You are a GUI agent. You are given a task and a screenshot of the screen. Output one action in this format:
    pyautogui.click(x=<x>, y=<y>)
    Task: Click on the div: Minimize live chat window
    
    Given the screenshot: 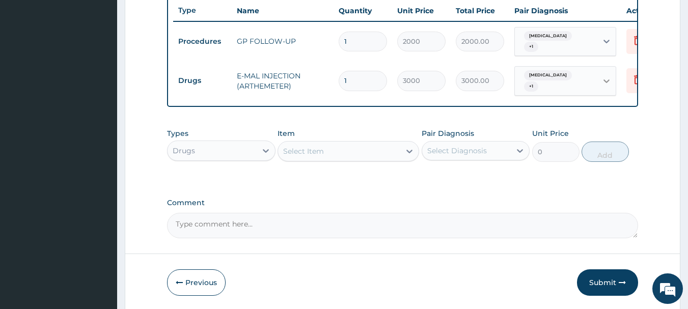 What is the action you would take?
    pyautogui.click(x=179, y=17)
    